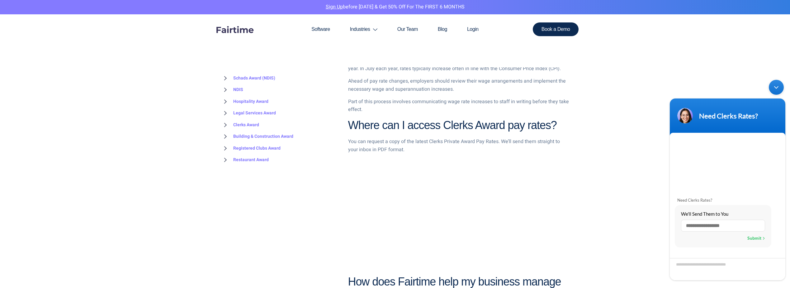  What do you see at coordinates (110, 11) in the screenshot?
I see `div: Minimize live chat window` at bounding box center [110, 11].